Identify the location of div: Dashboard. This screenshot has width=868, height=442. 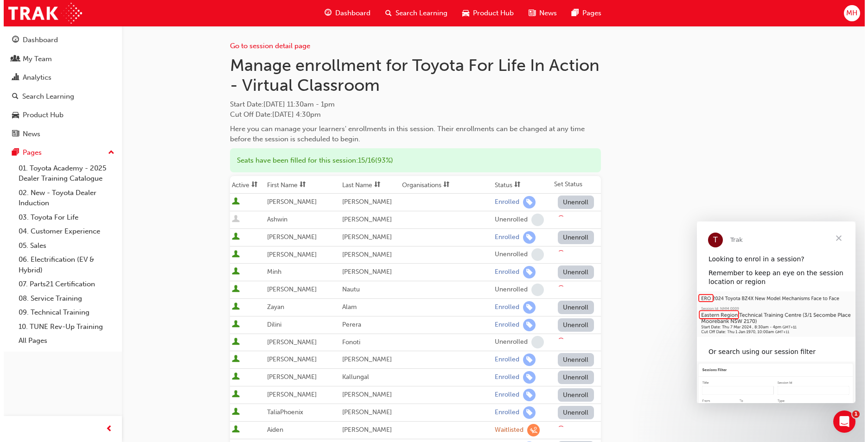
(37, 40).